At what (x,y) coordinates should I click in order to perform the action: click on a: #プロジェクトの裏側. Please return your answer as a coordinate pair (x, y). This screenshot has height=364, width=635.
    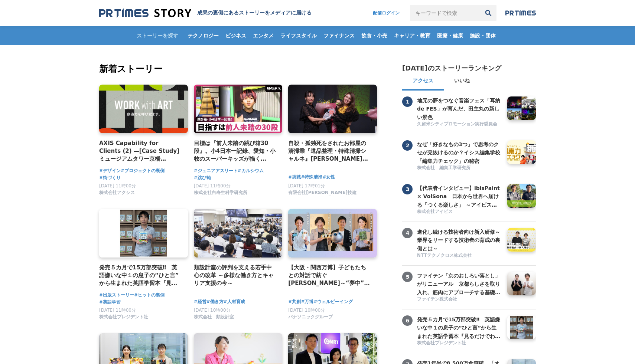
    Looking at the image, I should click on (143, 171).